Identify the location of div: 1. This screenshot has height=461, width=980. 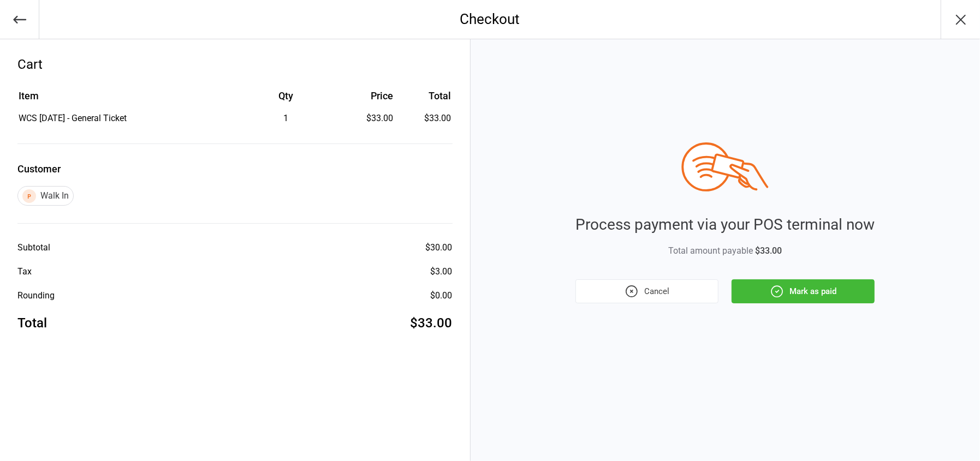
(286, 118).